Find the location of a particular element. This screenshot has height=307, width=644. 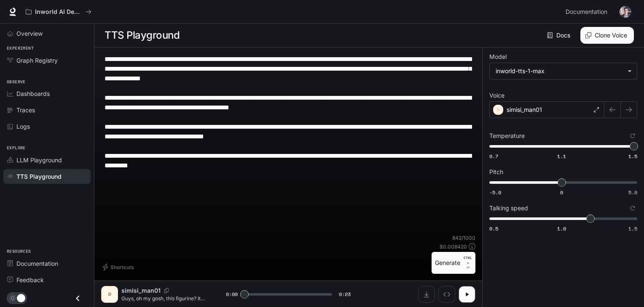

a: LLM Playground is located at coordinates (47, 160).